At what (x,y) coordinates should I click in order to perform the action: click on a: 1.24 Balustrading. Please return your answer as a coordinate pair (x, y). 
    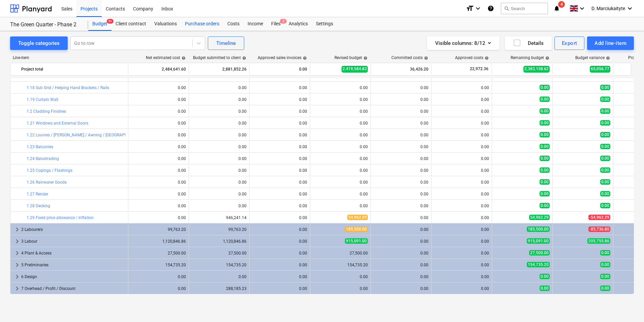
    Looking at the image, I should click on (42, 159).